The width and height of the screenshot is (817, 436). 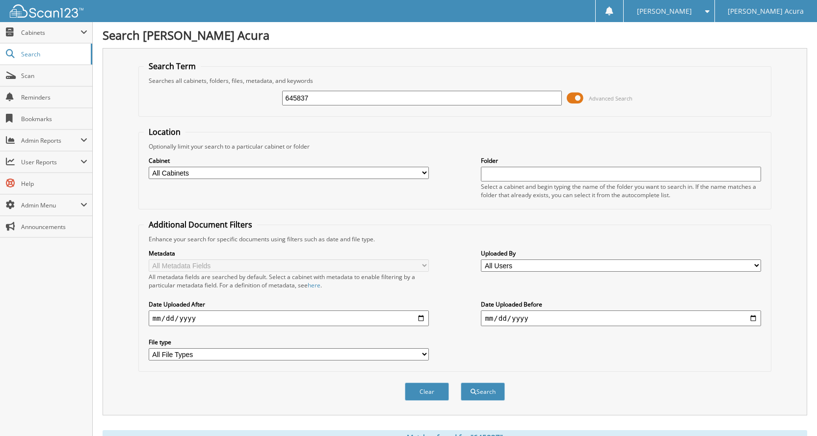 I want to click on label: Metadata, so click(x=288, y=253).